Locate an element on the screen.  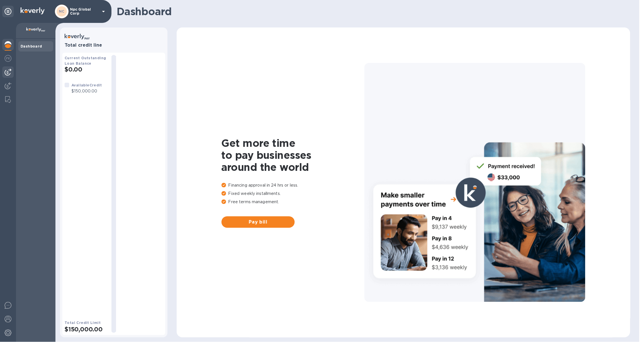
p: Financing approval in 24 hrs or less. is located at coordinates (293, 185).